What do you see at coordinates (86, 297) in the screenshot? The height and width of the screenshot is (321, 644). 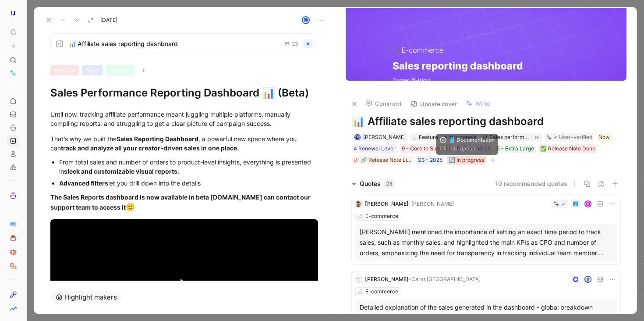 I see `button: Highlight makers` at bounding box center [86, 297].